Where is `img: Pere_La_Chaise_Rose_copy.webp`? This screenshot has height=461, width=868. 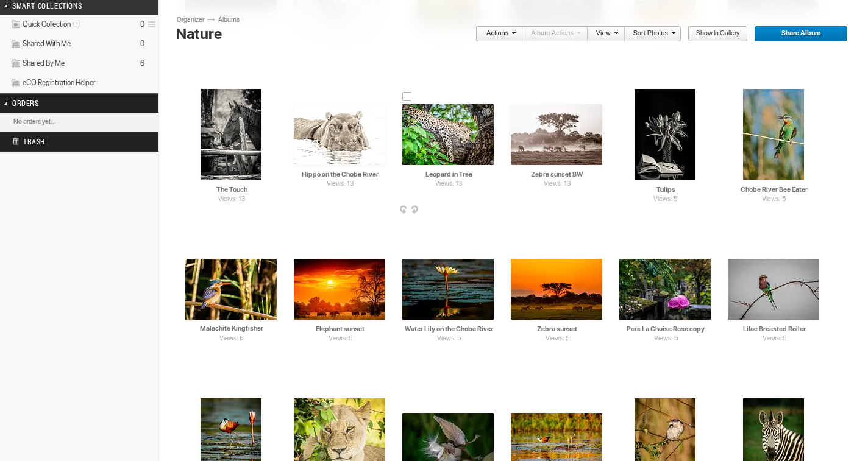
img: Pere_La_Chaise_Rose_copy.webp is located at coordinates (665, 289).